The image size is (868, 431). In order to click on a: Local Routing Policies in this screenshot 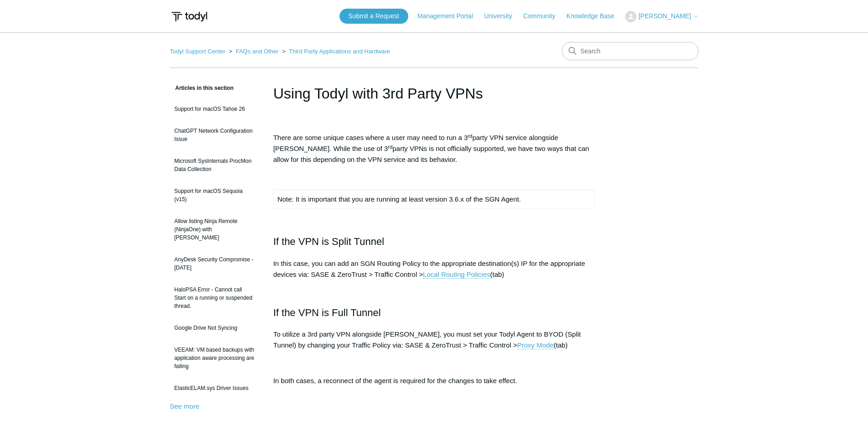, I will do `click(457, 275)`.